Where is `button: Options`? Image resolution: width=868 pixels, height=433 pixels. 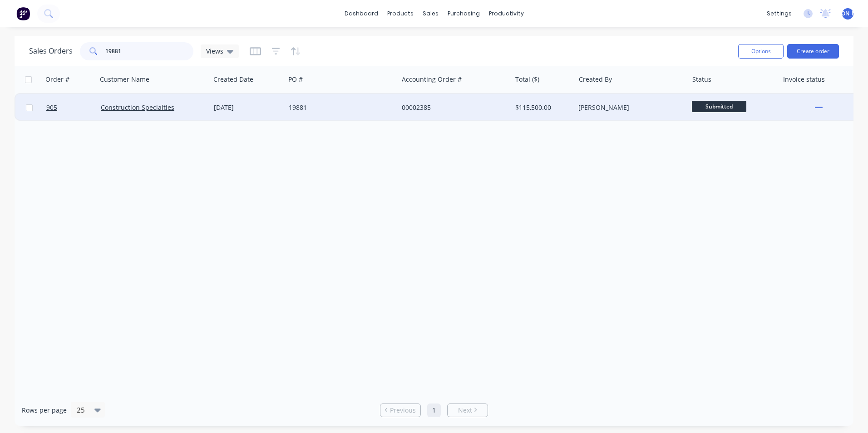
button: Options is located at coordinates (761, 51).